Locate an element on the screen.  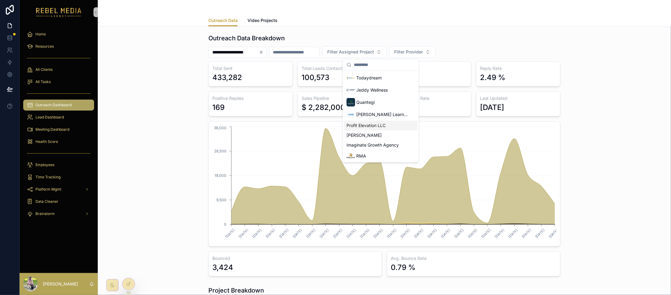
span: Meeting Dashboard is located at coordinates (52, 130).